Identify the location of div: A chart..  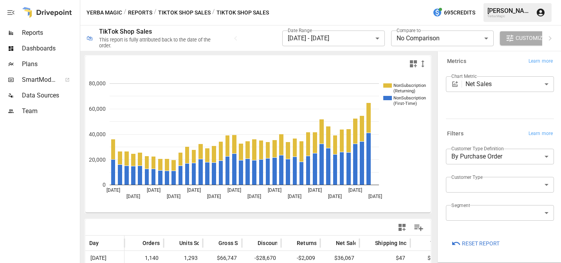
(258, 142).